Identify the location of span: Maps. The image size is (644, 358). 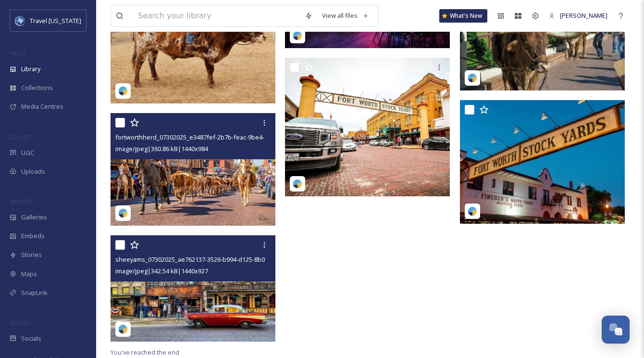
(29, 274).